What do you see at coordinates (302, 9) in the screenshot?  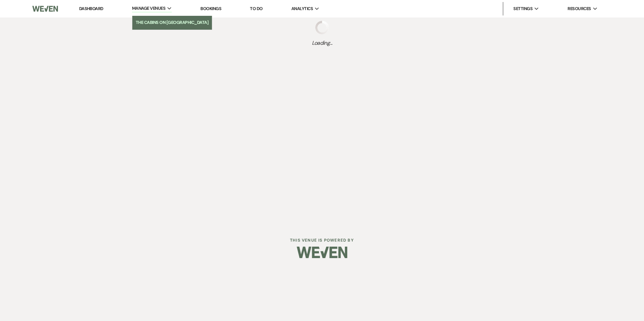 I see `span: Analytics` at bounding box center [302, 9].